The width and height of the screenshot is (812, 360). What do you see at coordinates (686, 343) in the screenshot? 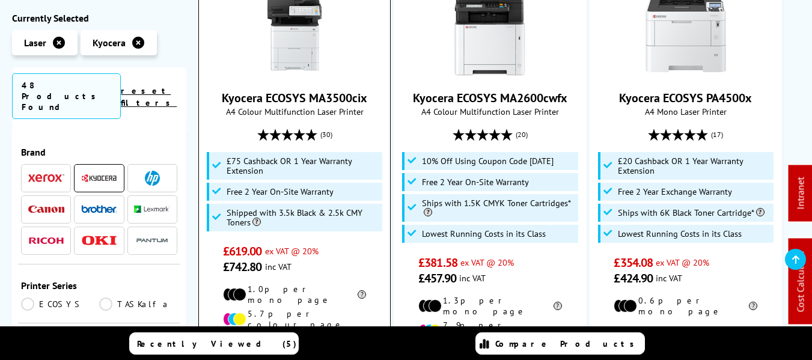
I see `div: modal_delivery` at bounding box center [686, 343].